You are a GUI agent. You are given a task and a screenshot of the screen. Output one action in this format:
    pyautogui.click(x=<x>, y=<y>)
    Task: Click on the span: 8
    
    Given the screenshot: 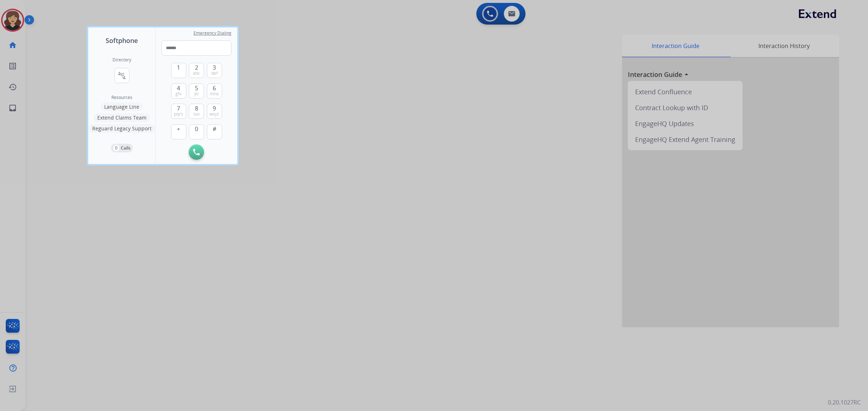 What is the action you would take?
    pyautogui.click(x=197, y=109)
    